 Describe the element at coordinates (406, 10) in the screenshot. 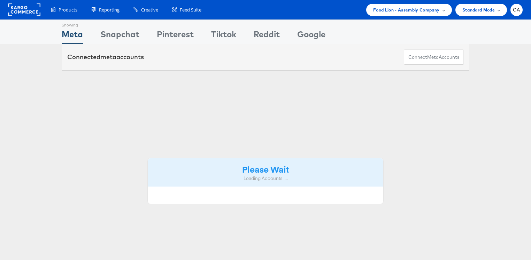

I see `span: Food Lion - Assembly Company` at that location.